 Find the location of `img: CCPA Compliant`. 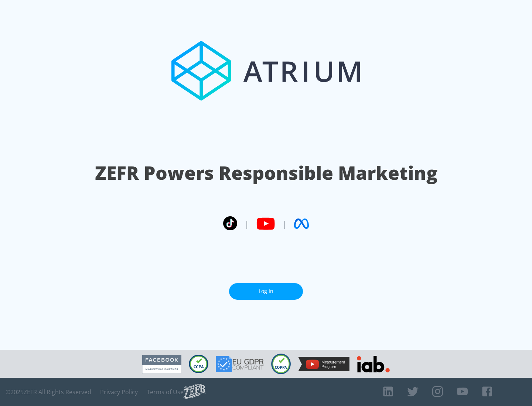

img: CCPA Compliant is located at coordinates (198, 364).